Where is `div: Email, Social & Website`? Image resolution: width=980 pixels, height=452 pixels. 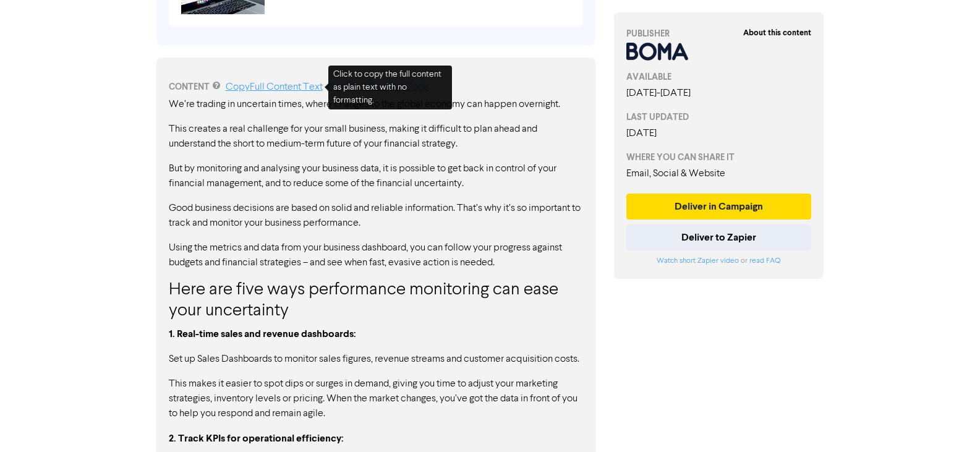 div: Email, Social & Website is located at coordinates (719, 173).